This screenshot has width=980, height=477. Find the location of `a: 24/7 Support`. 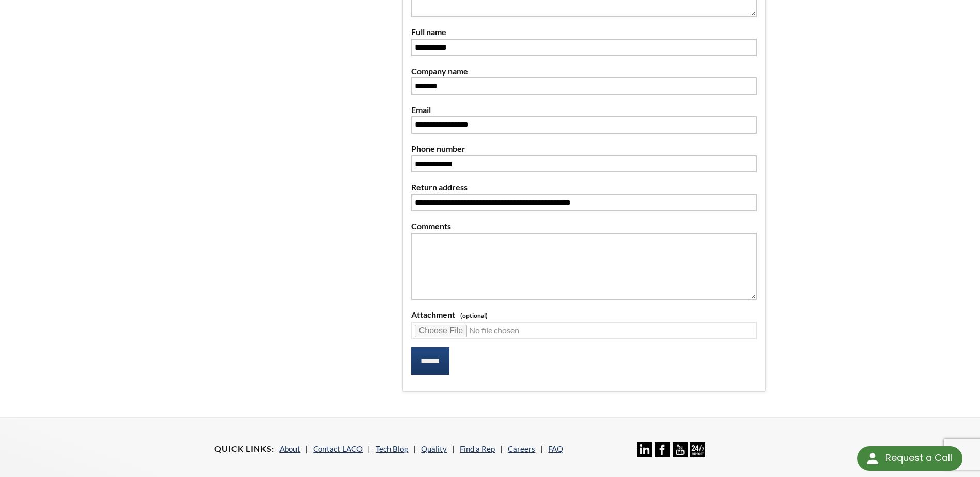

a: 24/7 Support is located at coordinates (697, 455).